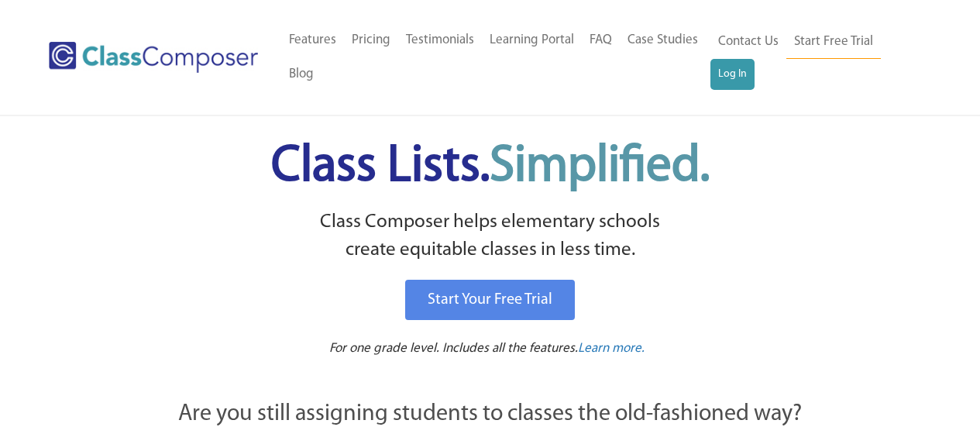 The height and width of the screenshot is (427, 980). Describe the element at coordinates (153, 57) in the screenshot. I see `img: Class Composer` at that location.